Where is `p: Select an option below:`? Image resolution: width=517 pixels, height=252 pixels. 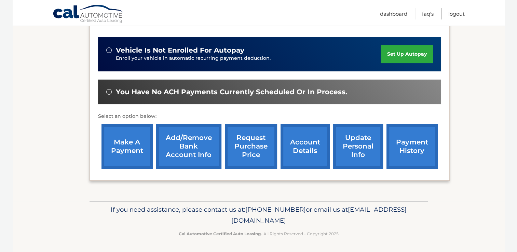 p: Select an option below: is located at coordinates (270, 117).